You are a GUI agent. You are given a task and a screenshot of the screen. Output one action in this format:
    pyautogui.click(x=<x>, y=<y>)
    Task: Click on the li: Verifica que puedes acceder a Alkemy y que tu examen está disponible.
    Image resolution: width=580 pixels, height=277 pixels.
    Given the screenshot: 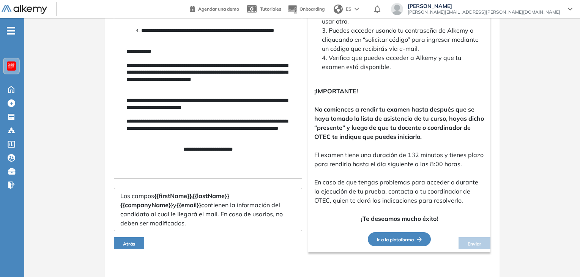 What is the action you would take?
    pyautogui.click(x=403, y=62)
    